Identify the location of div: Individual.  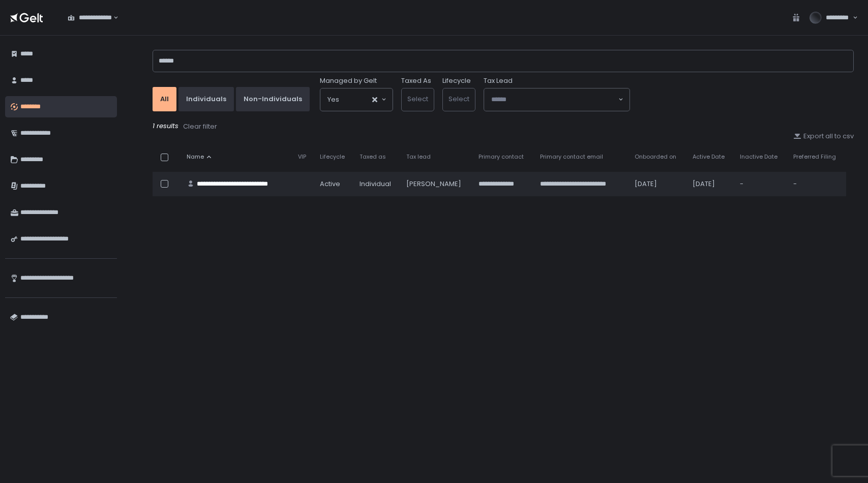
(377, 184).